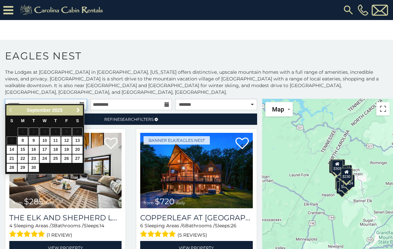  I want to click on div: $250, so click(345, 184).